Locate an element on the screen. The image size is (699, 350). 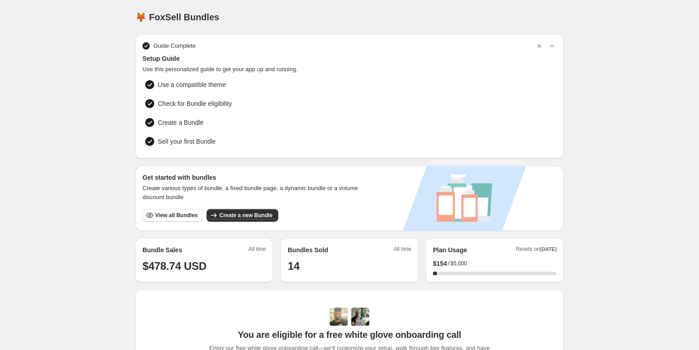
span: Create a new Bundle is located at coordinates (246, 216).